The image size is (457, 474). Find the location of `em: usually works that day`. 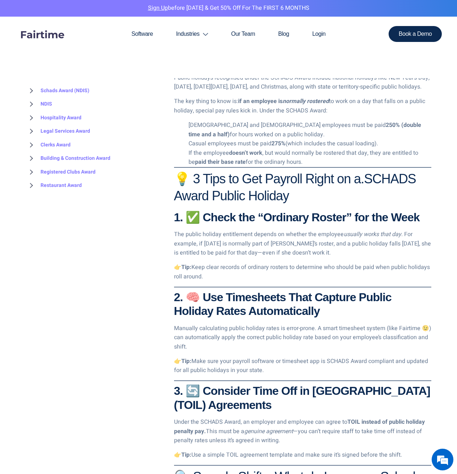

em: usually works that day is located at coordinates (372, 234).